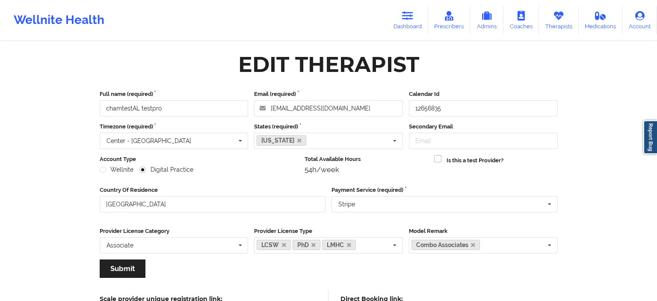  I want to click on a: Account, so click(639, 20).